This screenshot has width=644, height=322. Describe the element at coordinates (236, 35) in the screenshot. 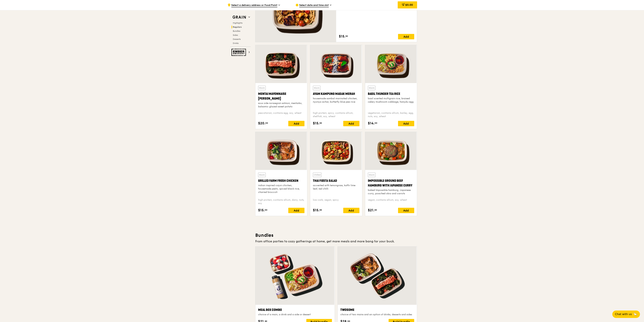

I see `span: Sides` at that location.